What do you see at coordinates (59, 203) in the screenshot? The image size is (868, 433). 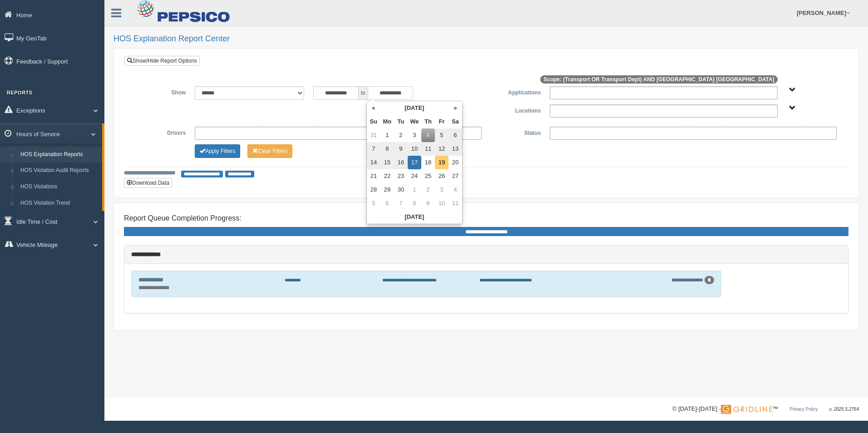 I see `a: HOS Violation Trend` at bounding box center [59, 203].